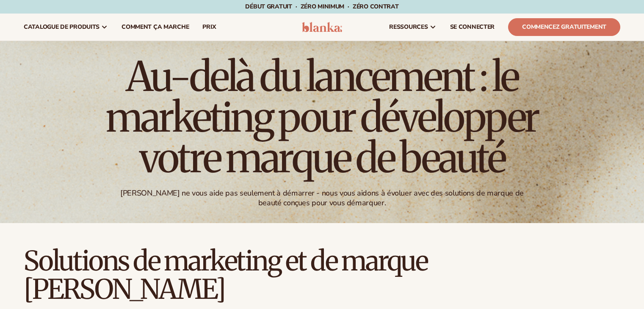 This screenshot has height=309, width=644. I want to click on a: SE CONNECTER, so click(473, 27).